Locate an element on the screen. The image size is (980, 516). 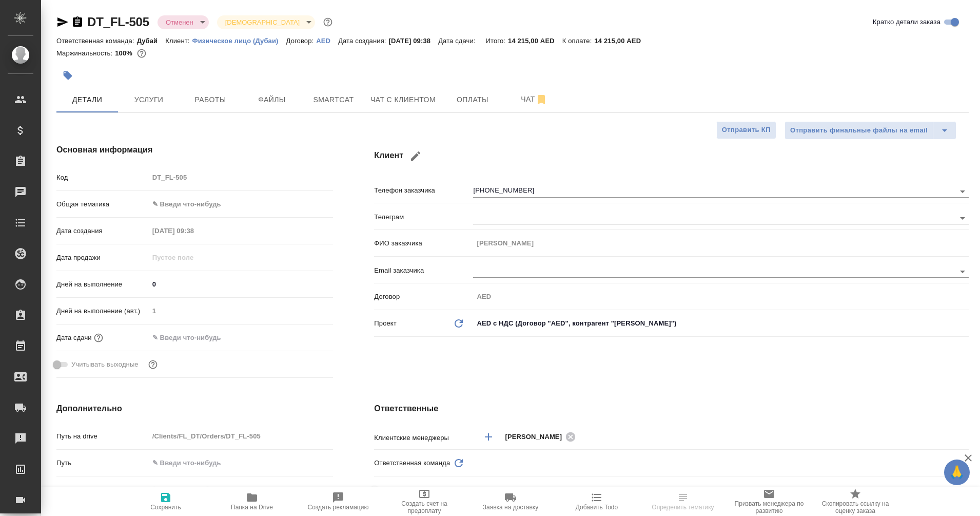
p: Итого: is located at coordinates (496, 41).